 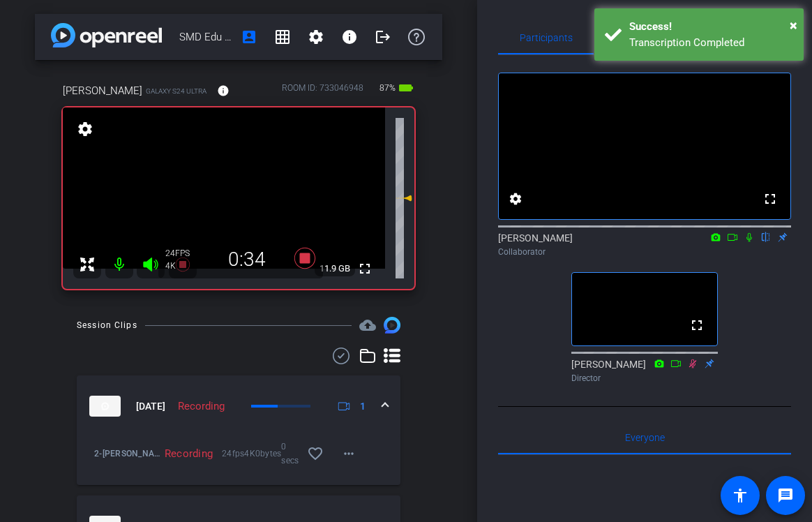 I want to click on button: Close, so click(x=794, y=25).